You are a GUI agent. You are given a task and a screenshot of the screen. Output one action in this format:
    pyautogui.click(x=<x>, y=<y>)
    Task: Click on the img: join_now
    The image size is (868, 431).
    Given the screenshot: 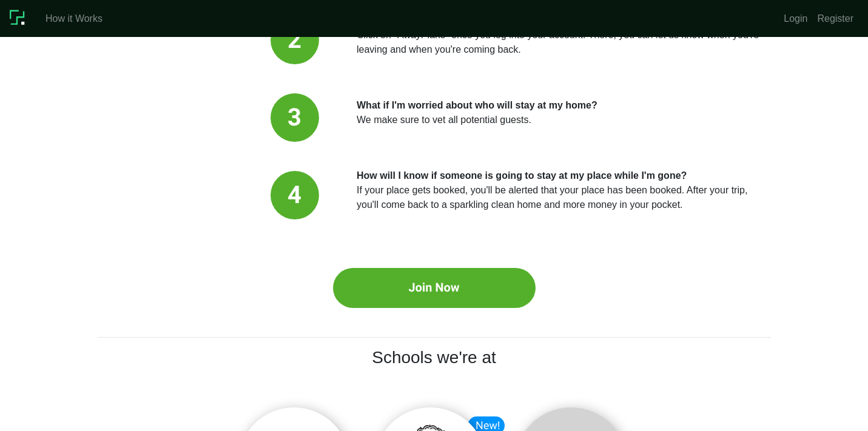 What is the action you would take?
    pyautogui.click(x=435, y=288)
    